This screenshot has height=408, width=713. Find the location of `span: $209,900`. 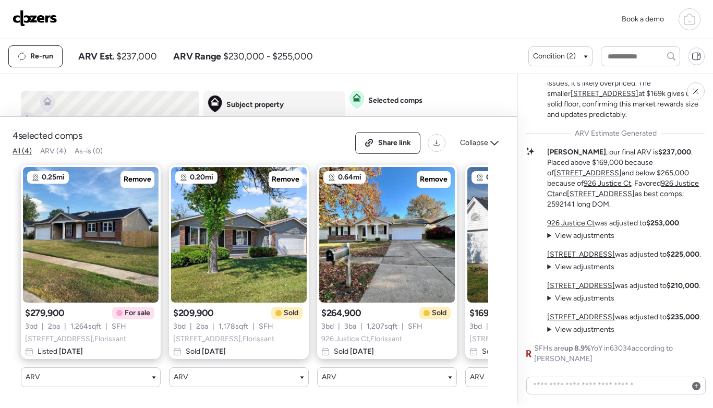

span: $209,900 is located at coordinates (194, 313).